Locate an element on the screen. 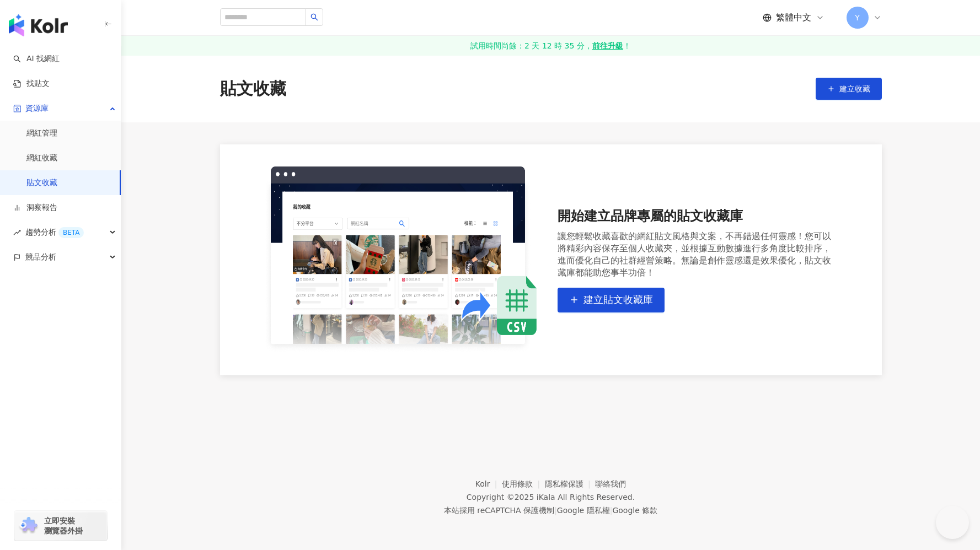 This screenshot has width=980, height=550. span: 立即安裝 瀏覽器外掛 is located at coordinates (64, 525).